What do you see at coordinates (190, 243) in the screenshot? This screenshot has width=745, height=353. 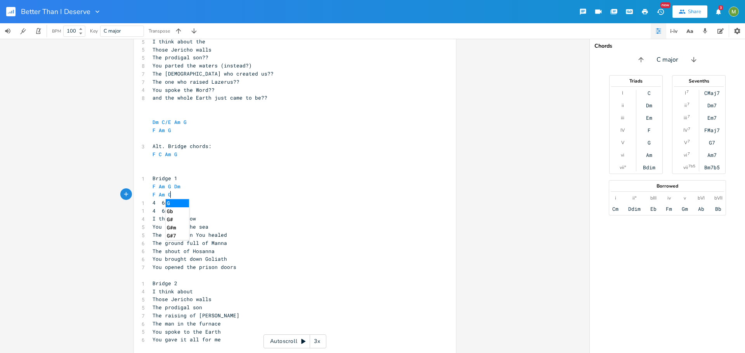 I see `span: The ground full of Manna` at bounding box center [190, 243].